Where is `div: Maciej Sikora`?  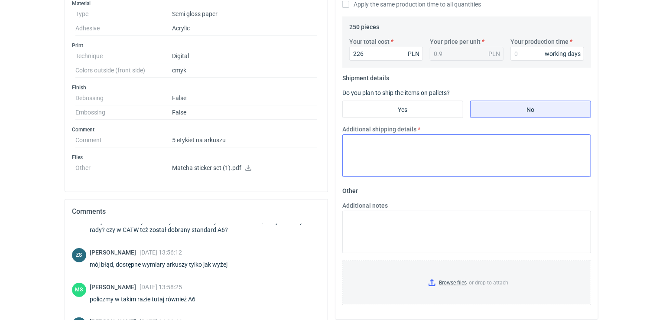
div: Maciej Sikora is located at coordinates (79, 290).